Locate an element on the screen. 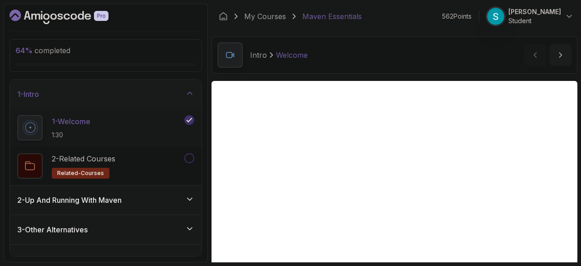  a: My Courses is located at coordinates (265, 16).